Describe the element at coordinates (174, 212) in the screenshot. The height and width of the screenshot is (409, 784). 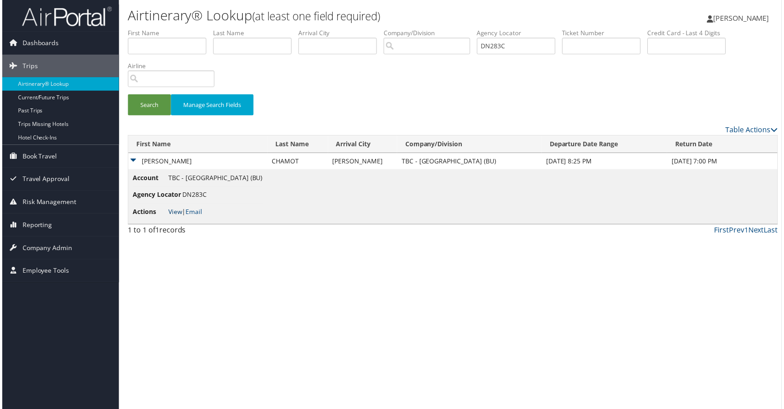
I see `a: View` at that location.